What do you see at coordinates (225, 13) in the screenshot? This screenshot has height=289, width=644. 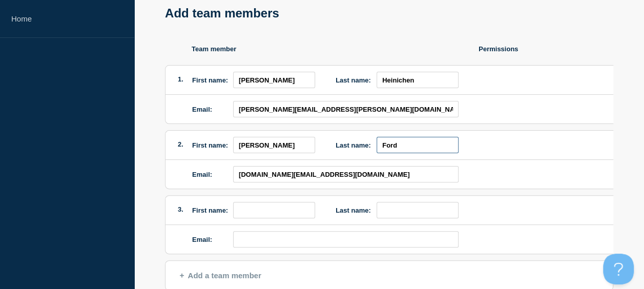 I see `h1: Add team members` at bounding box center [225, 13].